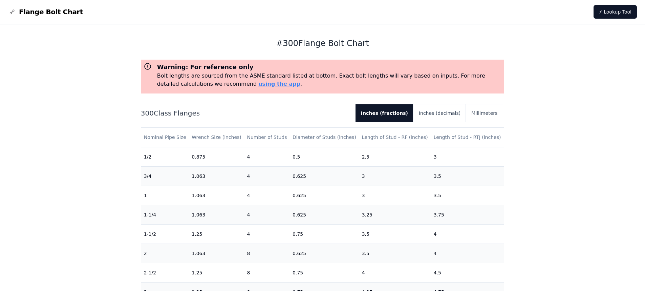  What do you see at coordinates (165, 137) in the screenshot?
I see `th: Nominal Pipe Size` at bounding box center [165, 137].